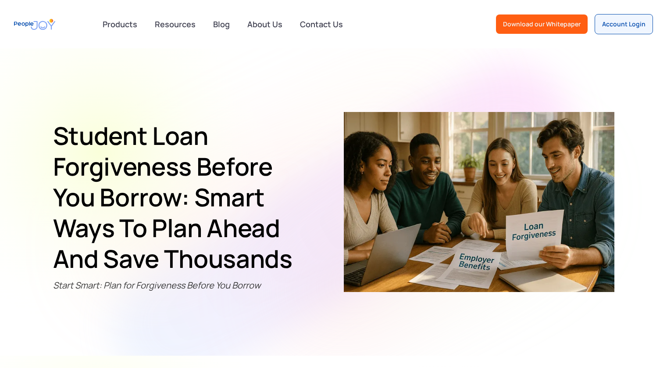 This screenshot has height=368, width=667. I want to click on a: Contact Us, so click(321, 24).